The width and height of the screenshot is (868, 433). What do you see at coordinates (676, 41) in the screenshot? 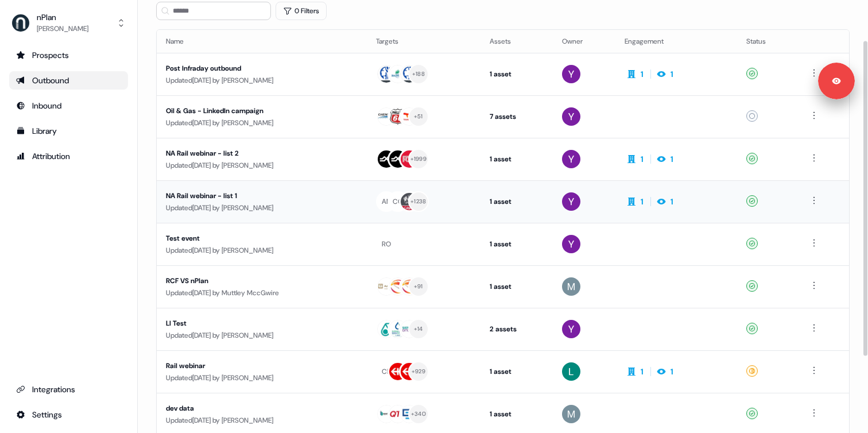
I see `th: Engagement` at bounding box center [676, 41].